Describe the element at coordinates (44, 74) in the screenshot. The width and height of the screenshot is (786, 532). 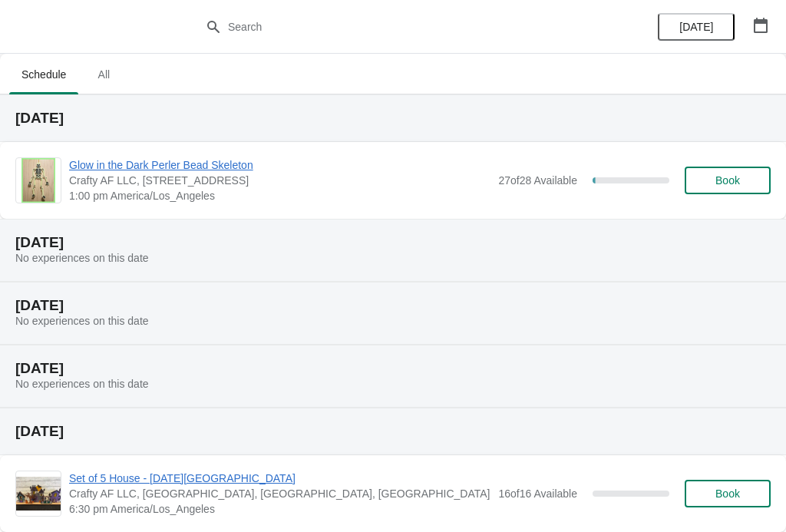
I see `span: Schedule` at that location.